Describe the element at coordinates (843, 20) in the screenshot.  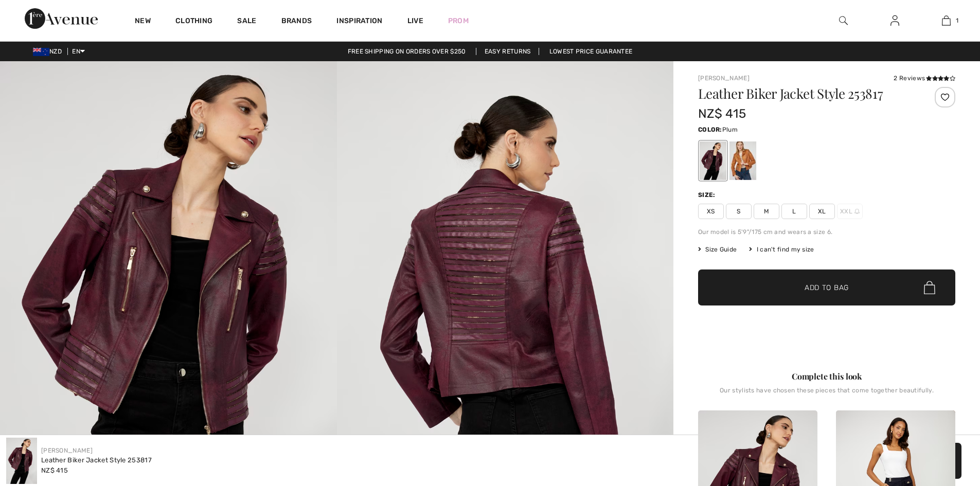
I see `img: search the website` at that location.